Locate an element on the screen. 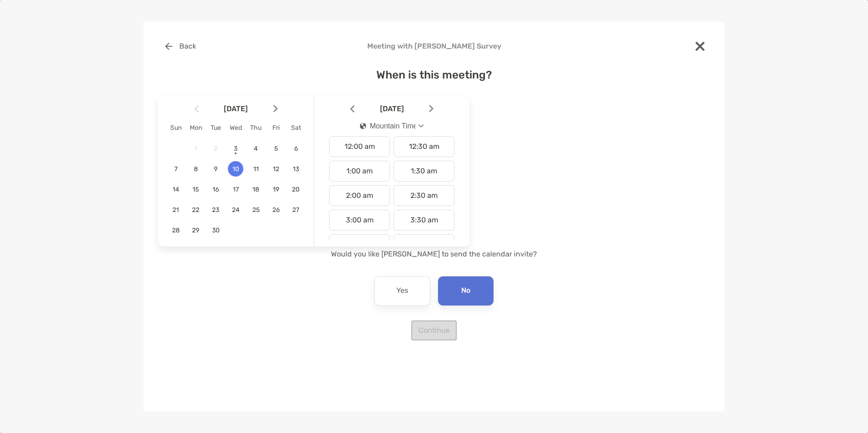 Image resolution: width=868 pixels, height=433 pixels. img: close modal is located at coordinates (700, 46).